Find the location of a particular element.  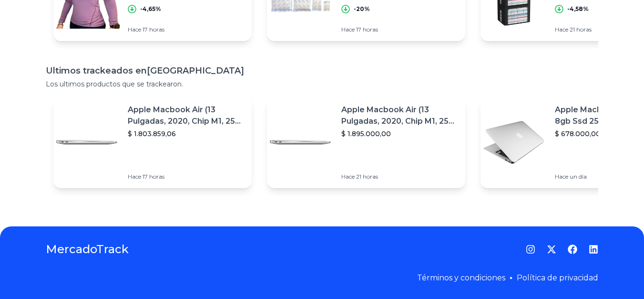

p: $ 1.895.000,00 is located at coordinates (399, 133).